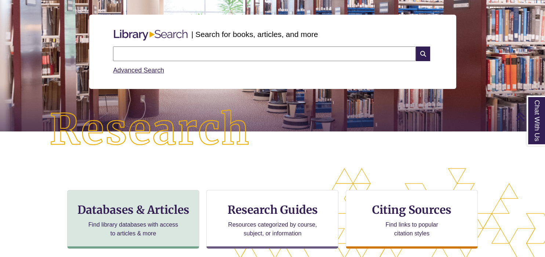 This screenshot has width=545, height=257. I want to click on img: Research, so click(150, 130).